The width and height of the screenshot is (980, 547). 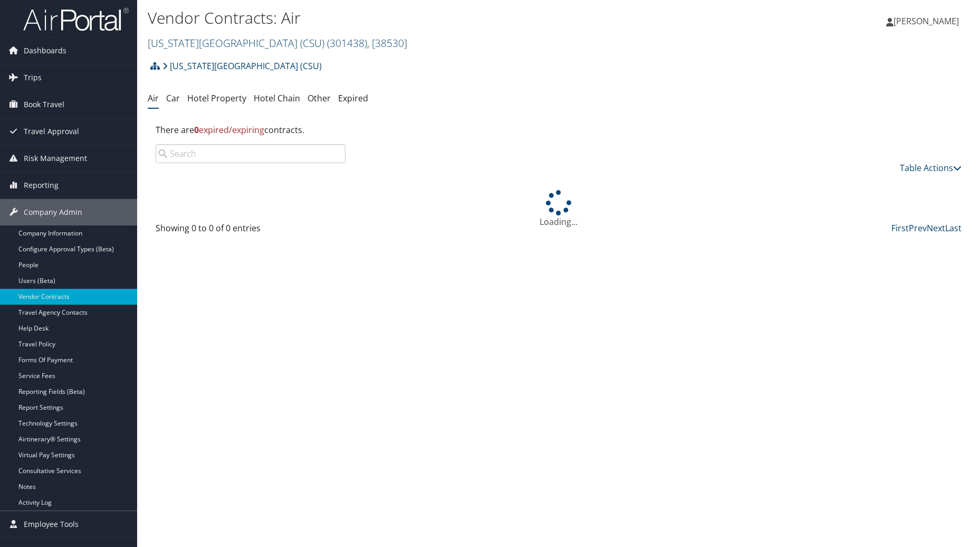 What do you see at coordinates (173, 98) in the screenshot?
I see `a: Car` at bounding box center [173, 98].